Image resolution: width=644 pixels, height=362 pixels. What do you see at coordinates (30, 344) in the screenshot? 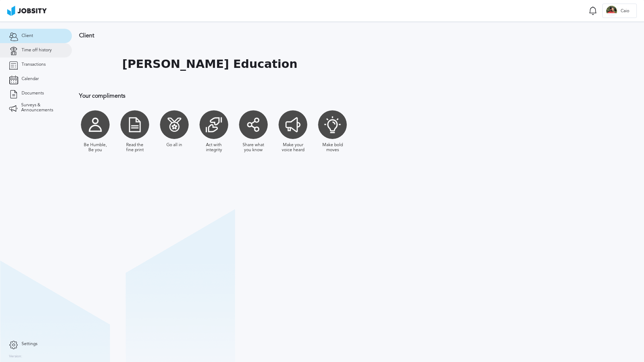
I see `span: Settings` at bounding box center [30, 344].